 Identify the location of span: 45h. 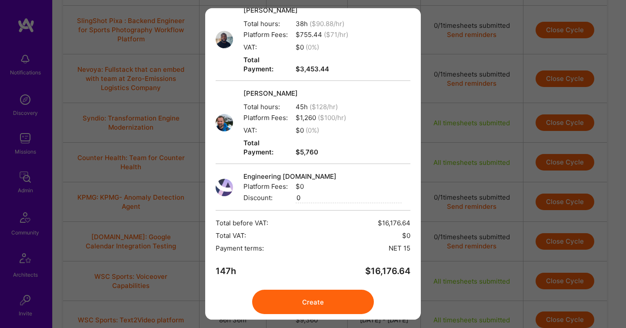
(295, 106).